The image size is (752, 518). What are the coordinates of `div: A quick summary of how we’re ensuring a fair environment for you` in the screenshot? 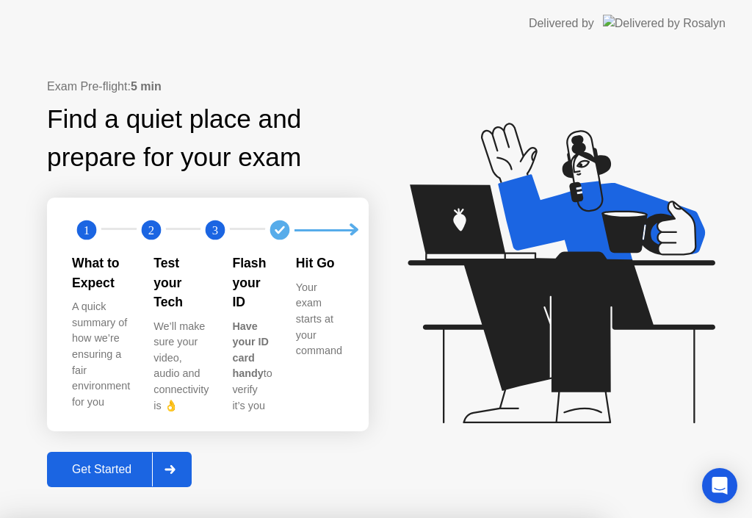 It's located at (101, 354).